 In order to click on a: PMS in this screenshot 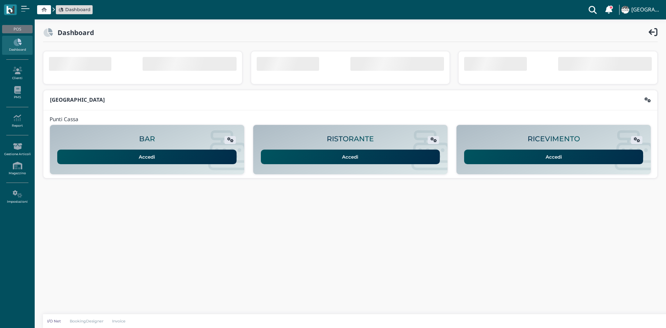, I will do `click(17, 93)`.